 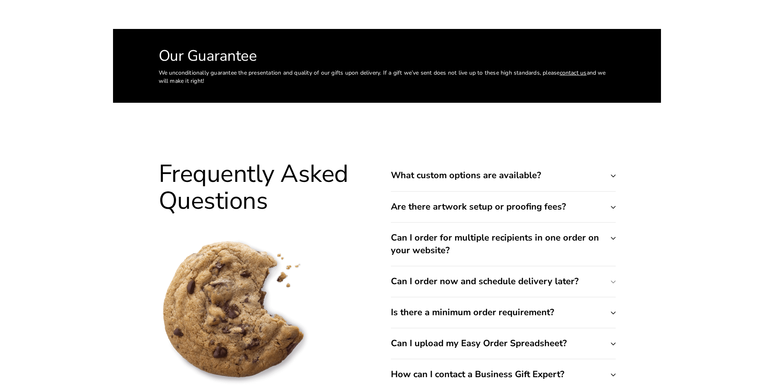 I want to click on button: Can I order now and schedule delivery later?, so click(x=503, y=282).